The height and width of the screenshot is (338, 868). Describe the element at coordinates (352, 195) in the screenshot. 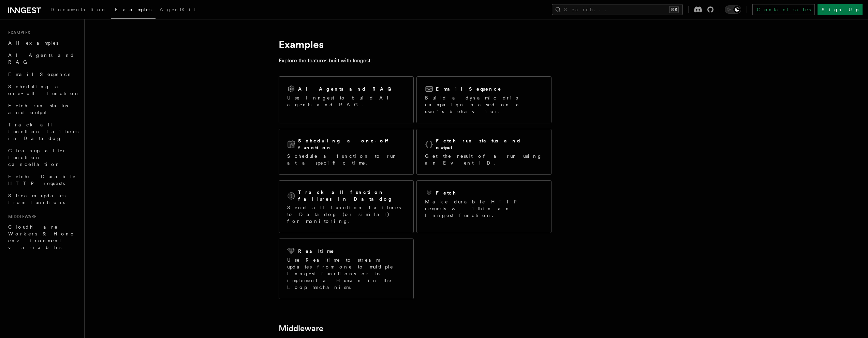

I see `h2: Track all function failures in Datadog` at that location.